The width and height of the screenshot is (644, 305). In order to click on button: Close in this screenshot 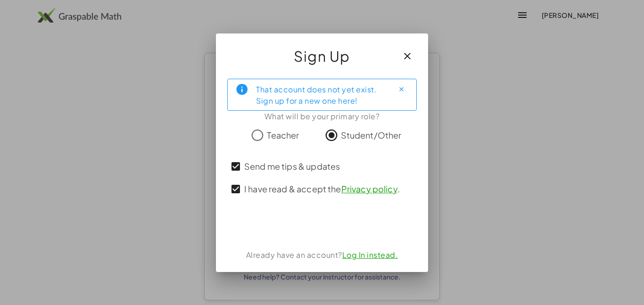, I will do `click(401, 90)`.